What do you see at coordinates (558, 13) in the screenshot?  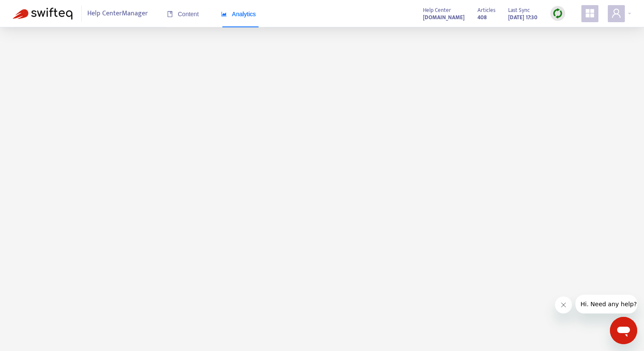 I see `img: sync.dc5367851b00ba804db3.png` at bounding box center [558, 13].